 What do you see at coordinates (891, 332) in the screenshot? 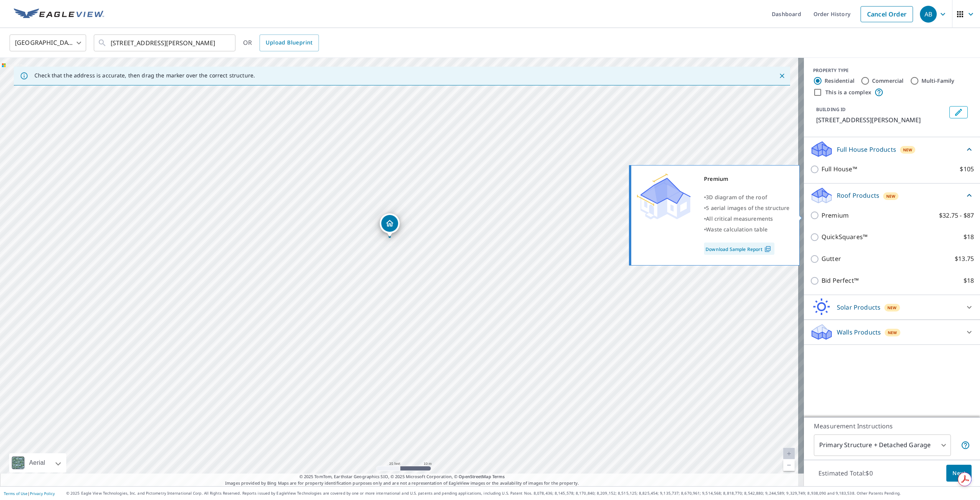
I see `div: Walls ProductsNew` at bounding box center [891, 332].